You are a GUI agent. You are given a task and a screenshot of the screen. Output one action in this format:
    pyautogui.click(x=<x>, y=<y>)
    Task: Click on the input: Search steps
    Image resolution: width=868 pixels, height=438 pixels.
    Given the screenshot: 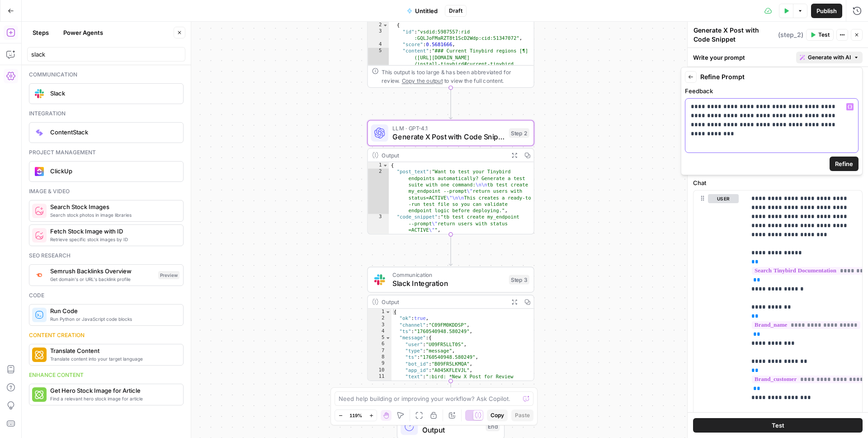 What is the action you would take?
    pyautogui.click(x=106, y=54)
    